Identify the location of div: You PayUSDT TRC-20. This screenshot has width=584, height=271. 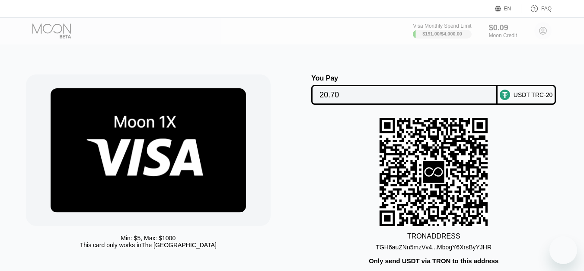
(434, 89).